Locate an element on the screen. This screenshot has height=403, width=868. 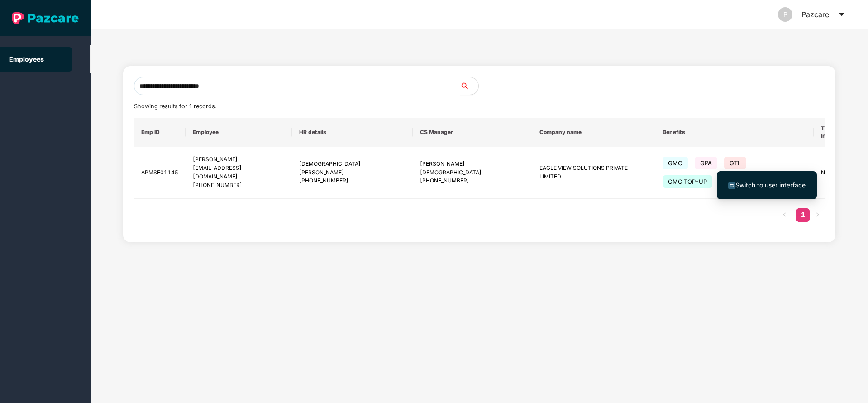
th: Benefits is located at coordinates (735, 132).